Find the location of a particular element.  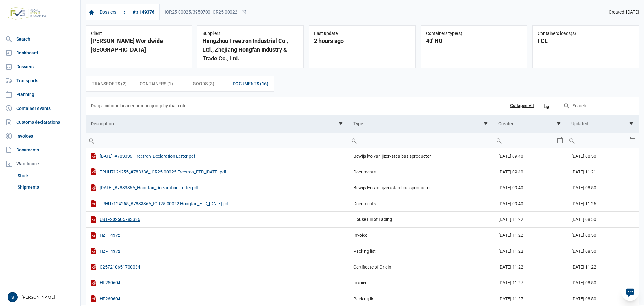

div: Type is located at coordinates (358, 124).